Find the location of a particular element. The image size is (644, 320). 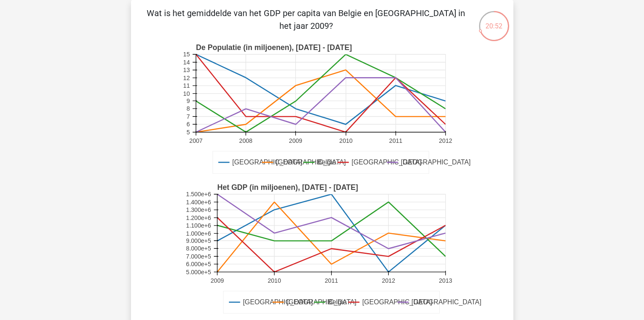

text: 2007 is located at coordinates (195, 141).